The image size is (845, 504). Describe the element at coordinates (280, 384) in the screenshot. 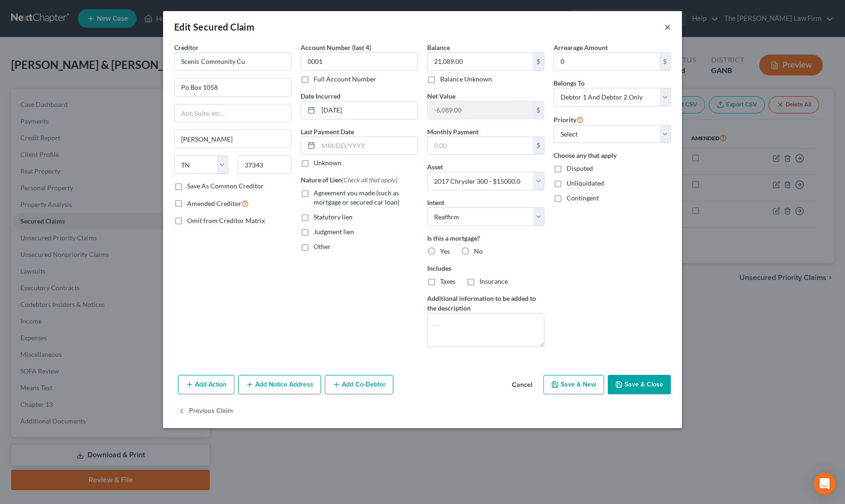

I see `button: Add Notice Address` at that location.